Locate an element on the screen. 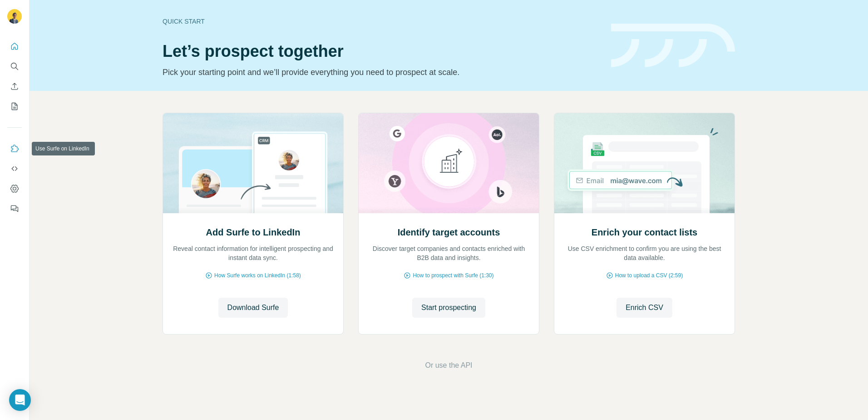 Image resolution: width=868 pixels, height=420 pixels. button: Dashboard is located at coordinates (15, 189).